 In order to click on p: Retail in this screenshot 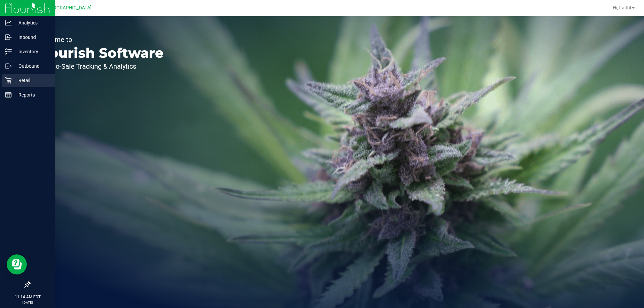, I will do `click(32, 81)`.